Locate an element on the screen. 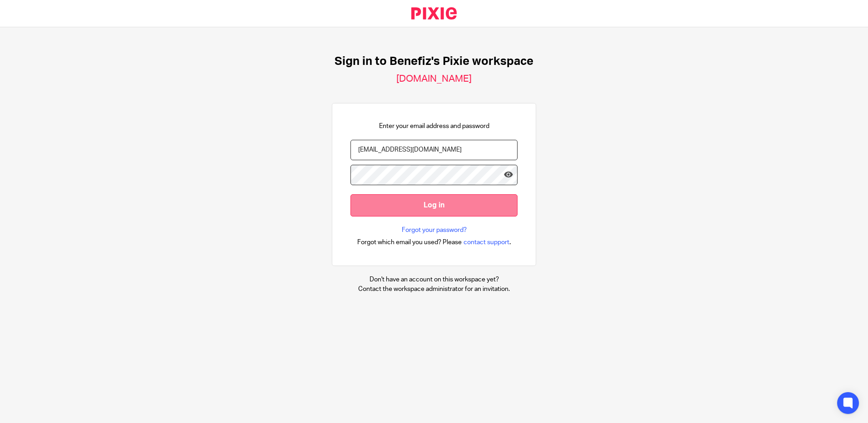  span: contact support is located at coordinates (486, 242).